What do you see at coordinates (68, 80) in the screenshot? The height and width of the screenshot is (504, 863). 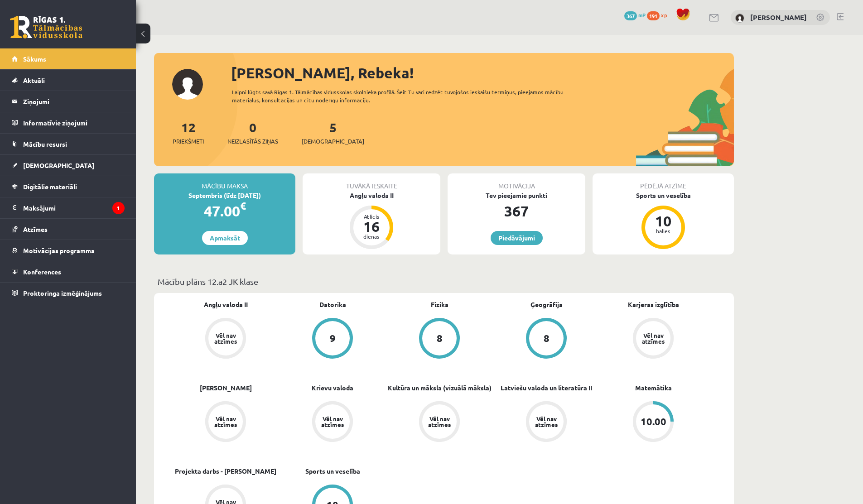 I see `a: Aktuāli` at bounding box center [68, 80].